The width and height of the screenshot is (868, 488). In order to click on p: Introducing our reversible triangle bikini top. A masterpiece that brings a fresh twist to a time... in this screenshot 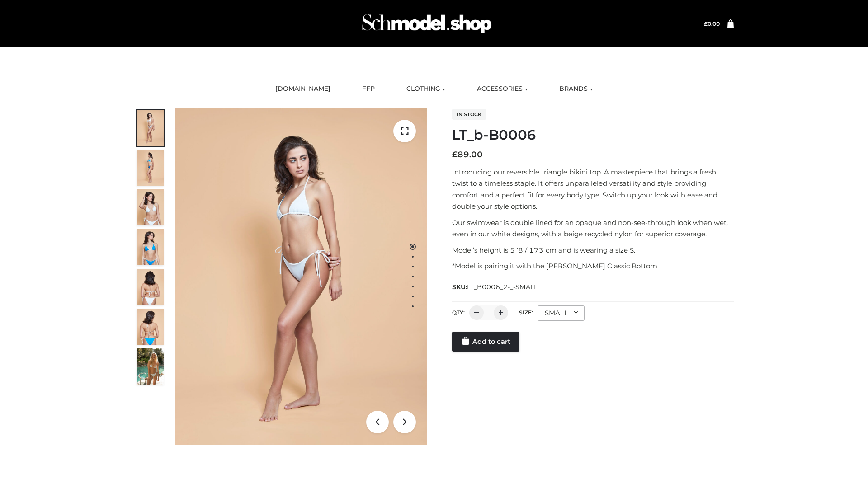, I will do `click(593, 189)`.